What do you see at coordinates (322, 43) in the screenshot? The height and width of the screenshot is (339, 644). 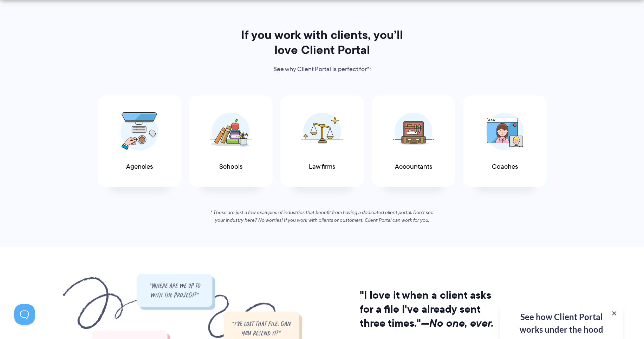 I see `h2: If you work with clients, you’ll love Client Portal` at bounding box center [322, 43].